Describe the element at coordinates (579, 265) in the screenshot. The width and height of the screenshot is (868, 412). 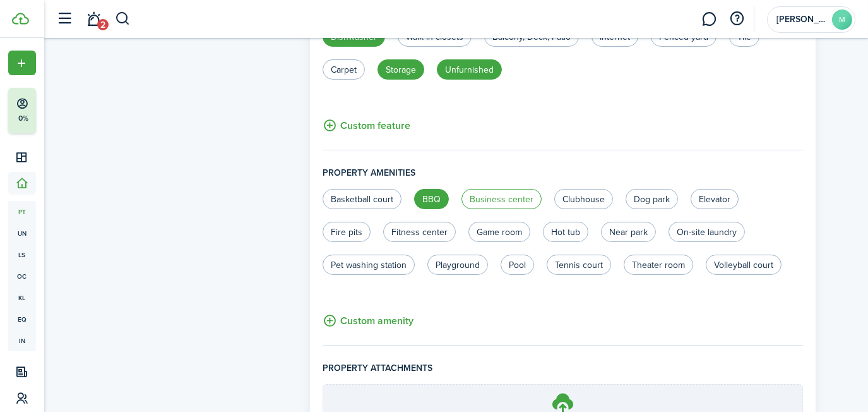
I see `label: Tennis court` at that location.